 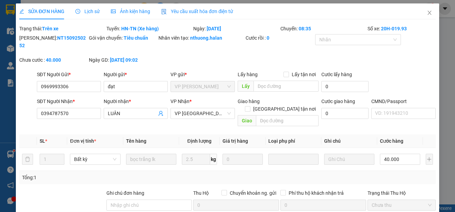 What do you see at coordinates (180, 101) in the screenshot?
I see `span: VP Nhận` at bounding box center [180, 101].